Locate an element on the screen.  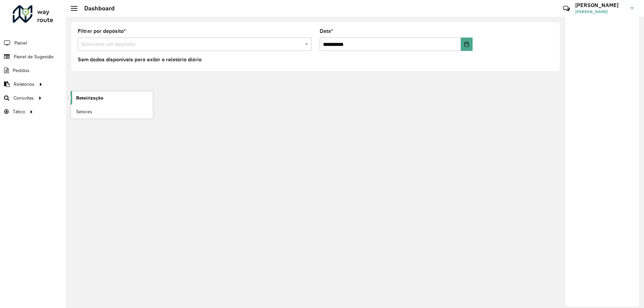
span: Setores is located at coordinates (84, 112).